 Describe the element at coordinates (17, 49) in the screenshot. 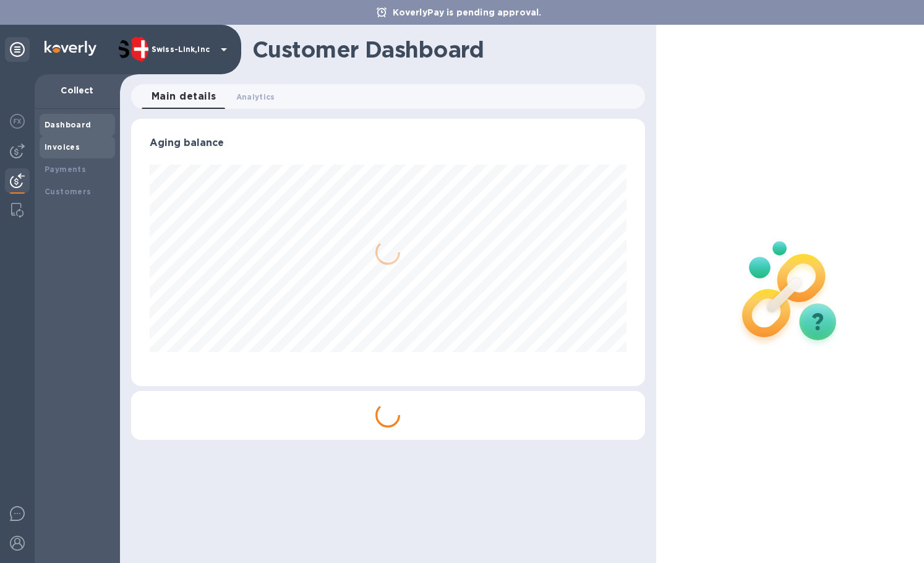

I see `div: Unpin categories` at that location.